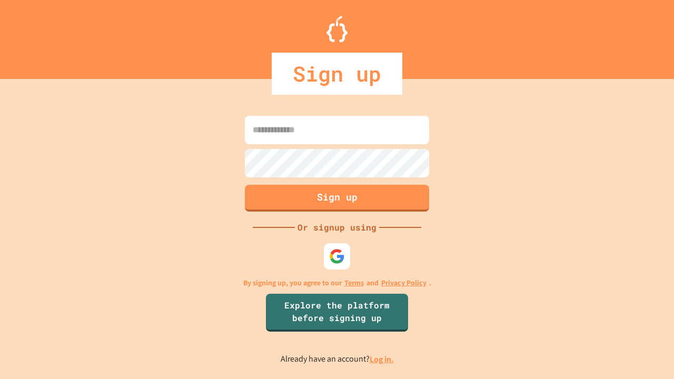 This screenshot has width=674, height=379. I want to click on a: Log in., so click(382, 359).